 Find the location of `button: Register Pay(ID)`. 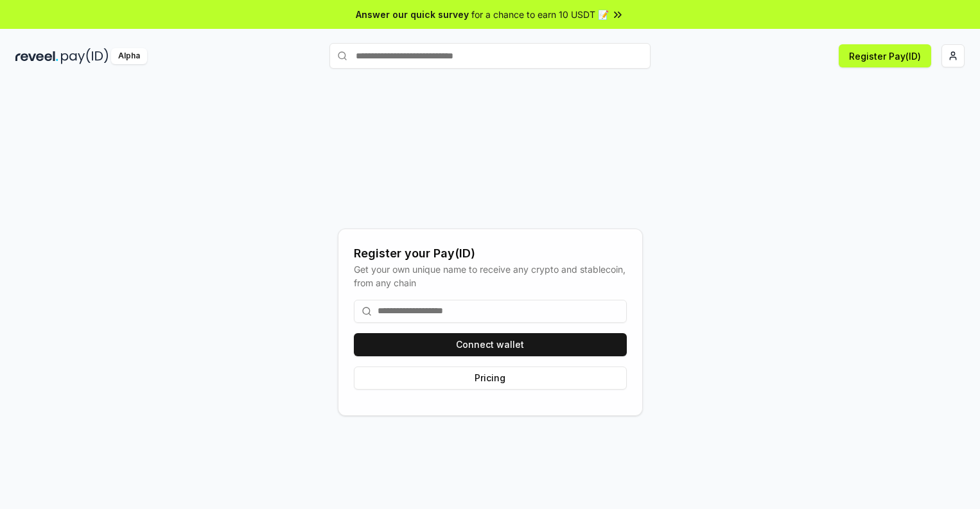

button: Register Pay(ID) is located at coordinates (885, 56).